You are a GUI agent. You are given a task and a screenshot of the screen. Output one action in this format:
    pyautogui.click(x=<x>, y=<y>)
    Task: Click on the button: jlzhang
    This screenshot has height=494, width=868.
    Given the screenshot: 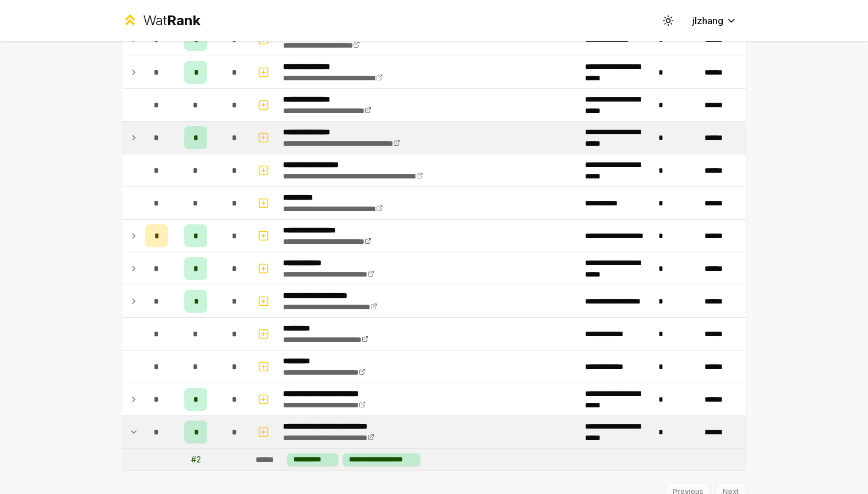 What is the action you would take?
    pyautogui.click(x=714, y=21)
    